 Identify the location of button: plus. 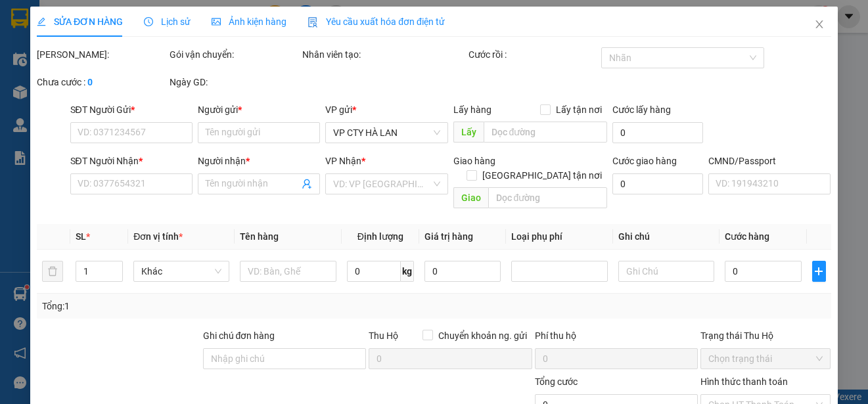
(819, 271).